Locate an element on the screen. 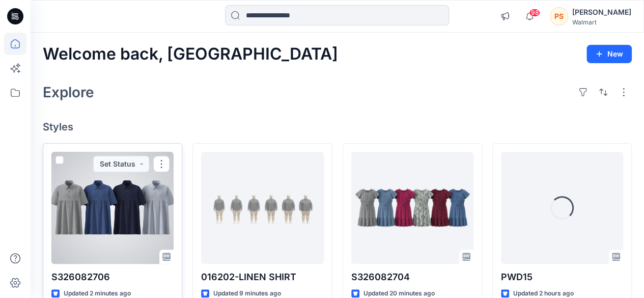 The height and width of the screenshot is (298, 644). h2: Explore is located at coordinates (68, 92).